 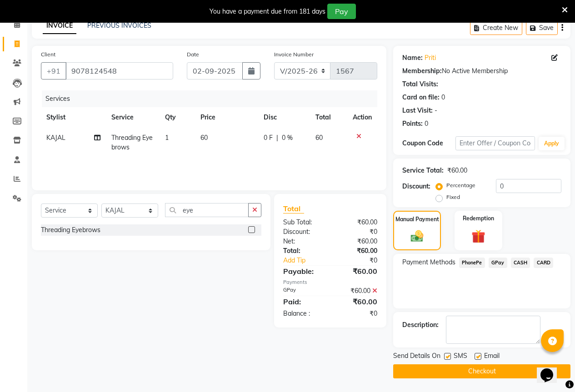 I want to click on label: Client, so click(x=48, y=55).